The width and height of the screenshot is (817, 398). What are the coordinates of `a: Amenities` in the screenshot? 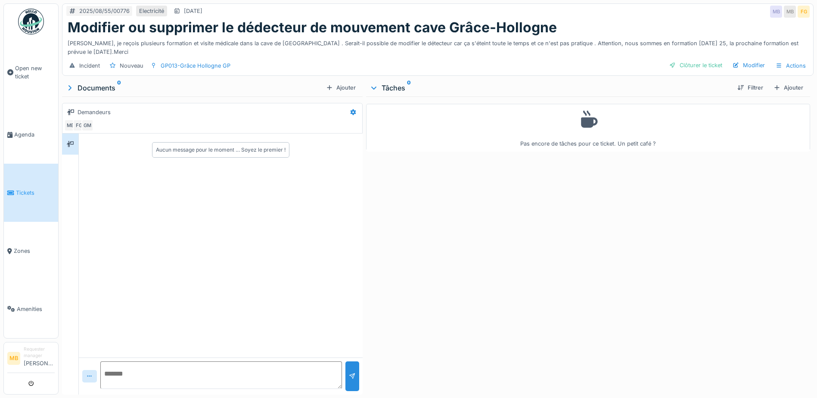 It's located at (31, 309).